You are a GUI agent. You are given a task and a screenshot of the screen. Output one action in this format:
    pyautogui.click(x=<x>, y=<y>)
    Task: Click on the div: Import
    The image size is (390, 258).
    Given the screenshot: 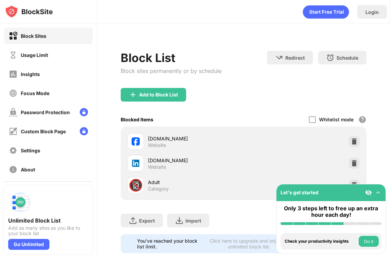 What is the action you would take?
    pyautogui.click(x=193, y=221)
    